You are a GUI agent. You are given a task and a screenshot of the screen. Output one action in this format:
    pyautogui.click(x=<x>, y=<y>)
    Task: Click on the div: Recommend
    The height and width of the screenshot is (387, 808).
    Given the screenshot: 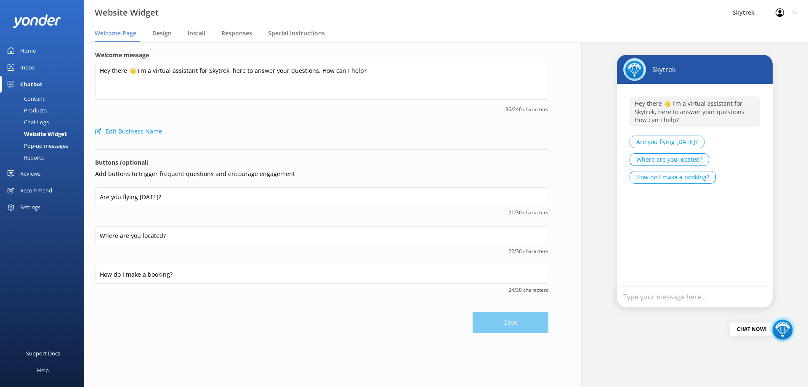 What is the action you would take?
    pyautogui.click(x=36, y=190)
    